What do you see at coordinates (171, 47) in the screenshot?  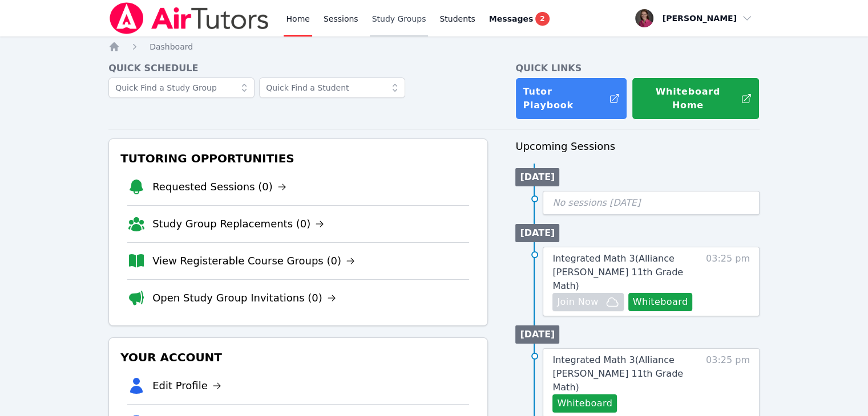 I see `a: Dashboard` at bounding box center [171, 47].